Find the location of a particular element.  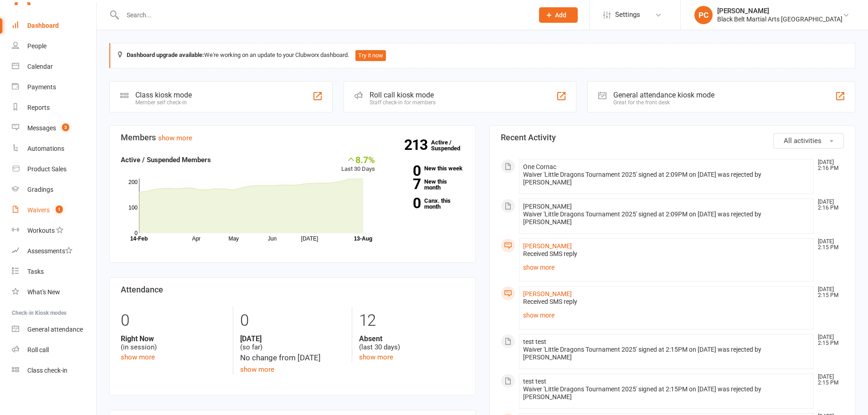

a: Waivers 1 is located at coordinates (54, 210).